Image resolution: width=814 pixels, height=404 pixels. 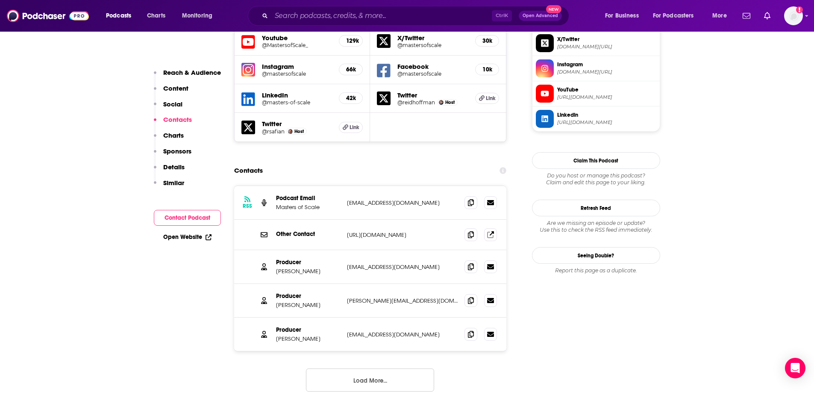 What do you see at coordinates (290, 131) in the screenshot?
I see `img: Bob Safian` at bounding box center [290, 131].